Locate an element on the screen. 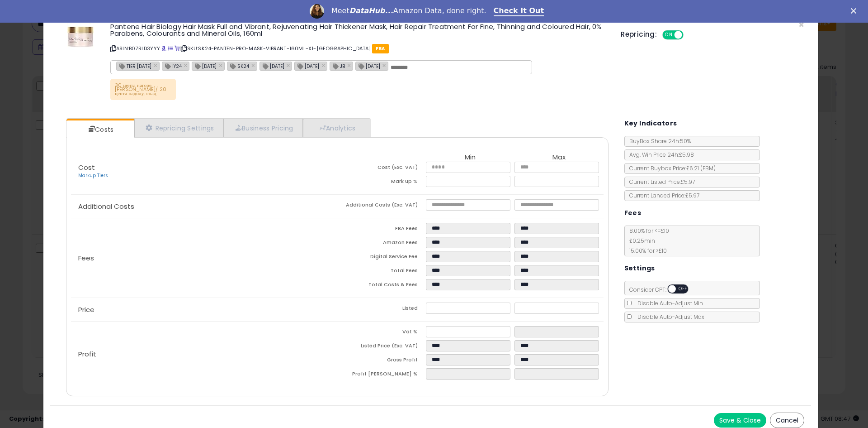 The width and height of the screenshot is (868, 428). td: Cost (Exc. VAT) is located at coordinates (381, 168).